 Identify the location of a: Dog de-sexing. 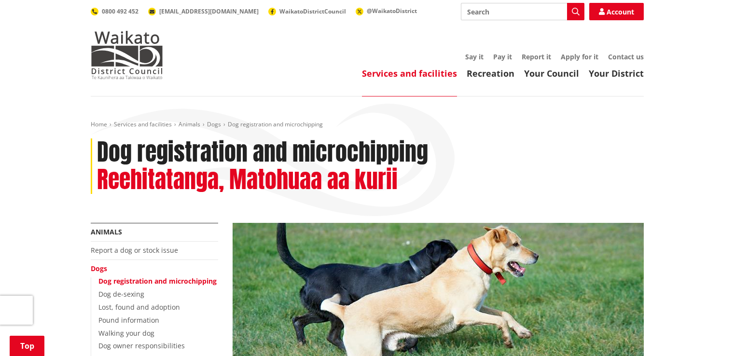
(121, 294).